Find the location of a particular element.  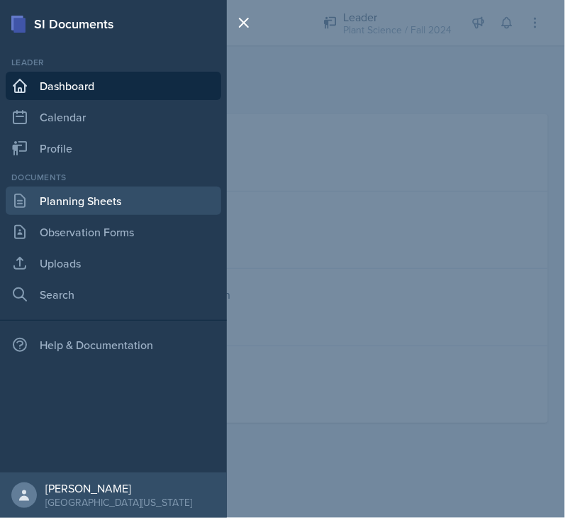

a: Planning Sheets is located at coordinates (113, 201).